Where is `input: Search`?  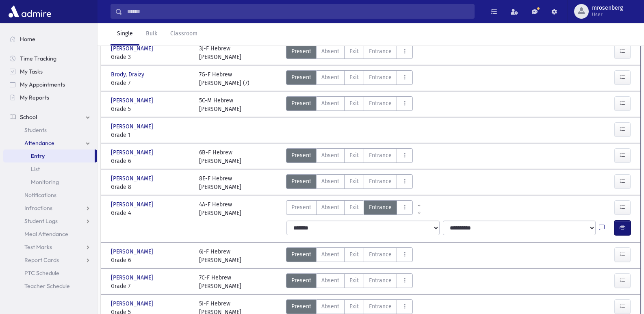
input: Search is located at coordinates (298, 11).